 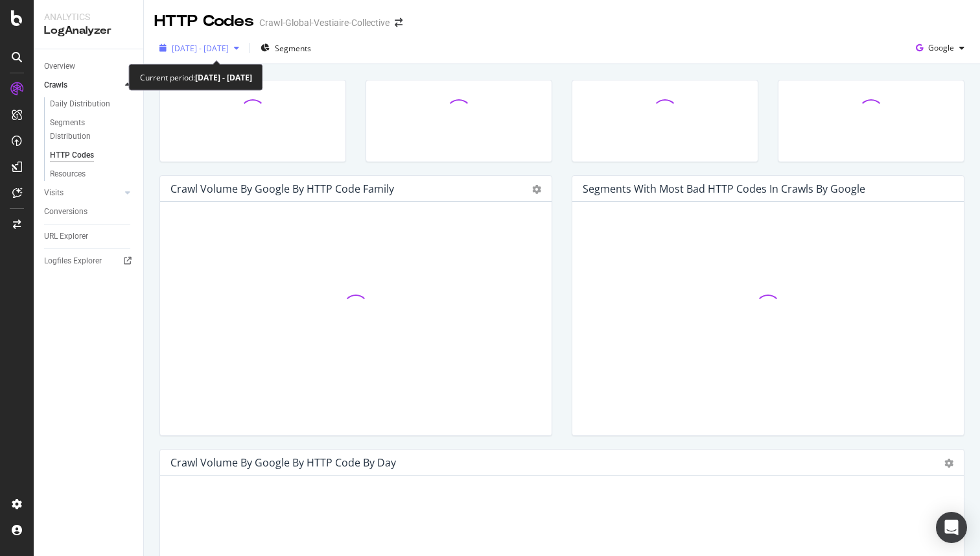 What do you see at coordinates (89, 261) in the screenshot?
I see `a: Logfiles Explorer` at bounding box center [89, 261].